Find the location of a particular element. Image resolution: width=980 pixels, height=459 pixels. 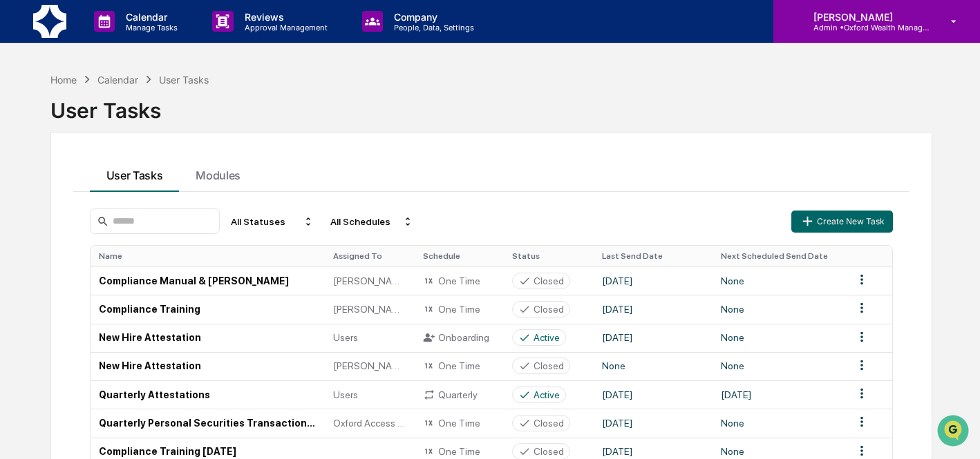

p: Admin • Oxford Wealth Management is located at coordinates (866, 27).